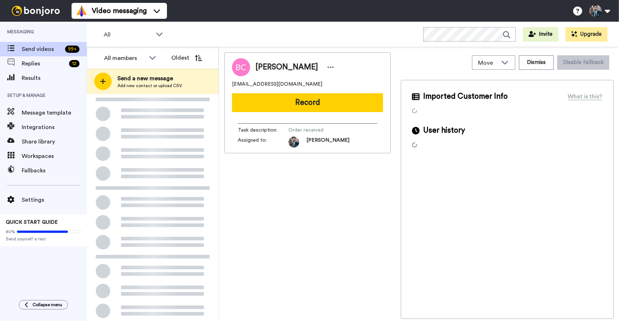 Image resolution: width=619 pixels, height=321 pixels. What do you see at coordinates (307, 103) in the screenshot?
I see `button: Record` at bounding box center [307, 103].